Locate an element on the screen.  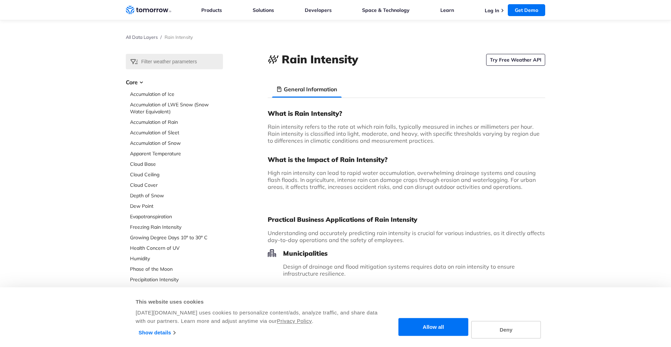
h3: What is Rain Intensity? is located at coordinates (406, 113).